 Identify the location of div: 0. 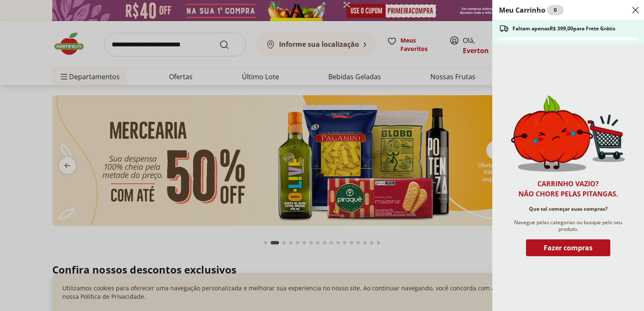
(555, 10).